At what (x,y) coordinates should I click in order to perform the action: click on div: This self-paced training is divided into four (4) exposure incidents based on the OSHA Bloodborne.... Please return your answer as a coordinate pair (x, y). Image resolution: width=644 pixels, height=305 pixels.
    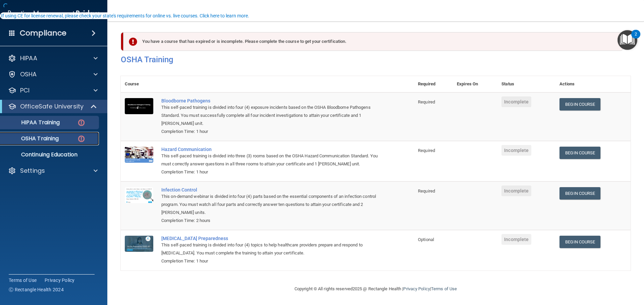
    Looking at the image, I should click on (271, 115).